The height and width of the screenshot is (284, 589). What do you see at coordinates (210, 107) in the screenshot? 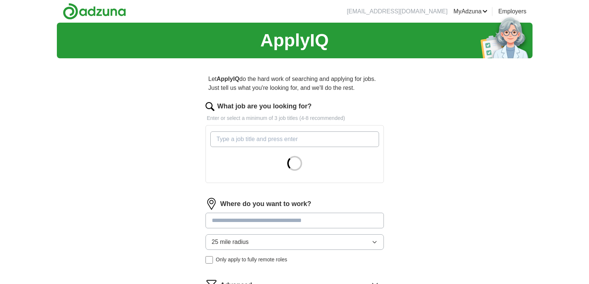
I see `img: search.png` at bounding box center [210, 107].